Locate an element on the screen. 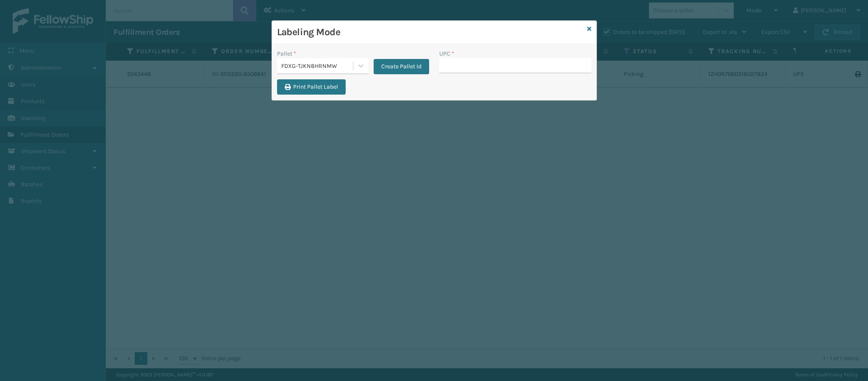 The height and width of the screenshot is (381, 868). label: Pallet is located at coordinates (286, 54).